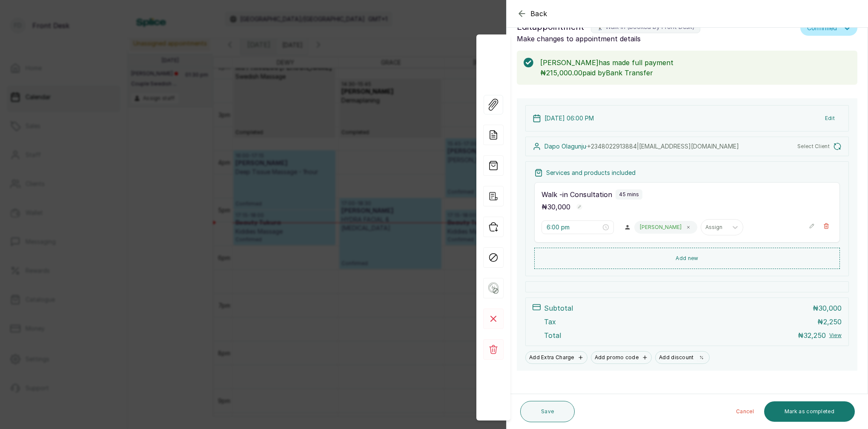 The width and height of the screenshot is (868, 429). Describe the element at coordinates (550, 322) in the screenshot. I see `p: Tax` at that location.